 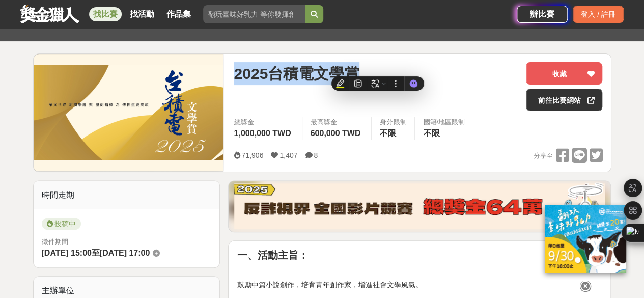 What do you see at coordinates (598, 14) in the screenshot?
I see `div: 登入 / 註冊` at bounding box center [598, 14].